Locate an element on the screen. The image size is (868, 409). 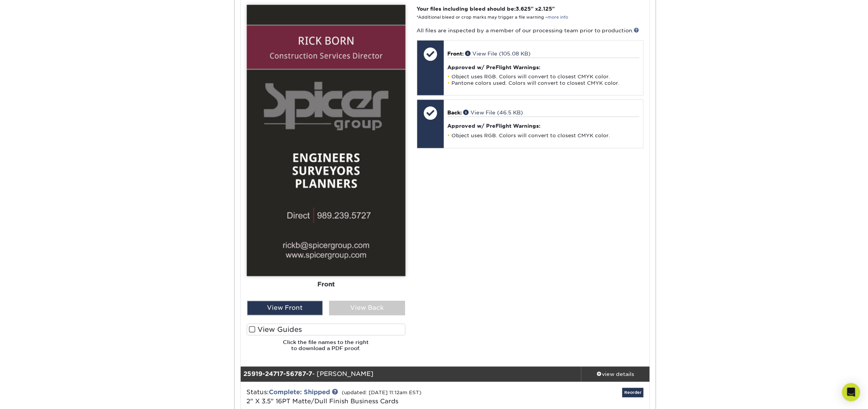
div: Open Intercom Messenger is located at coordinates (851, 392).